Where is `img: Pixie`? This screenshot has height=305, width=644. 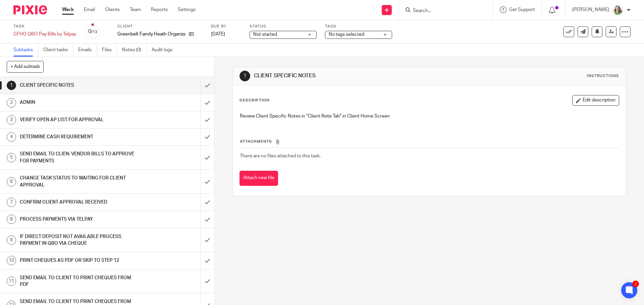
img: Pixie is located at coordinates (30, 10).